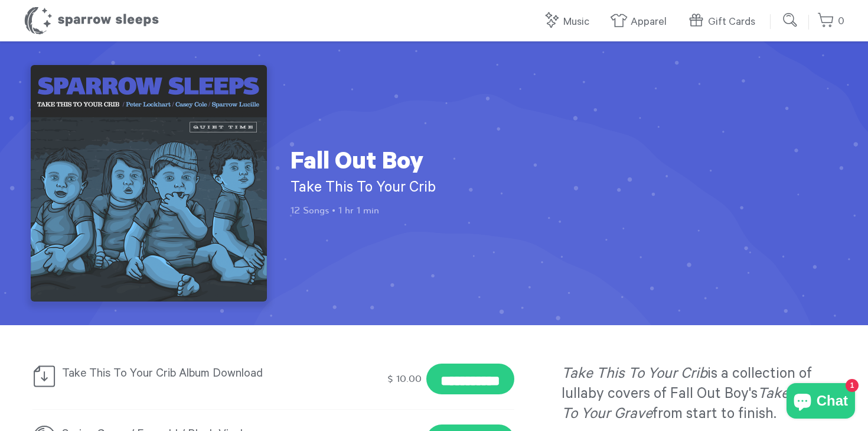  What do you see at coordinates (397, 164) in the screenshot?
I see `h1: Fall Out Boy` at bounding box center [397, 164].